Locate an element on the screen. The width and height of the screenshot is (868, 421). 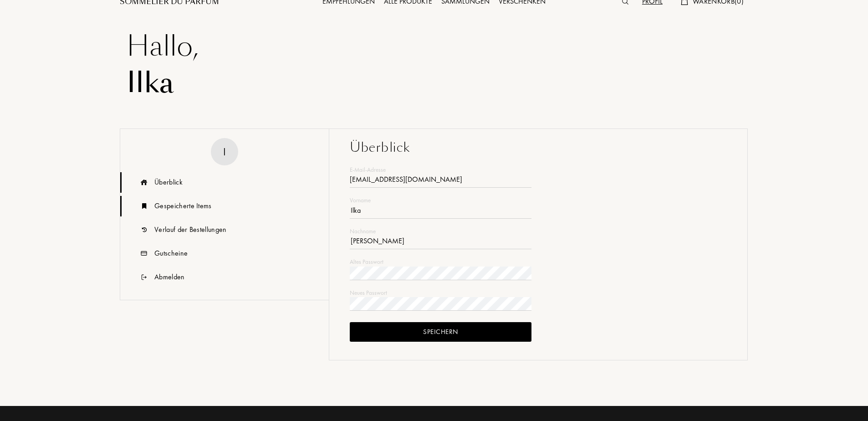
img: icn_history.svg is located at coordinates (144, 230).